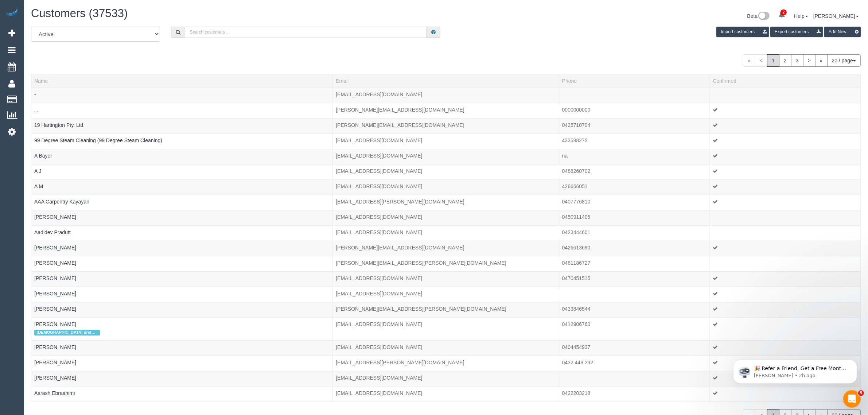  I want to click on span: 1, so click(773, 60).